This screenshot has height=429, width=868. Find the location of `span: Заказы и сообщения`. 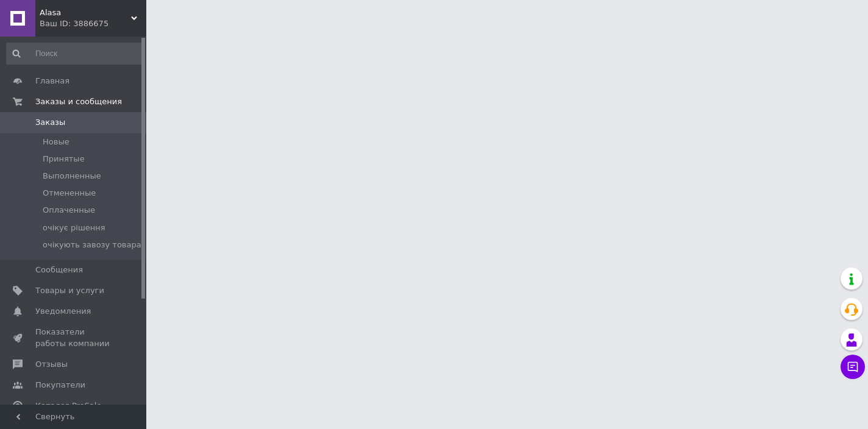

span: Заказы и сообщения is located at coordinates (79, 102).